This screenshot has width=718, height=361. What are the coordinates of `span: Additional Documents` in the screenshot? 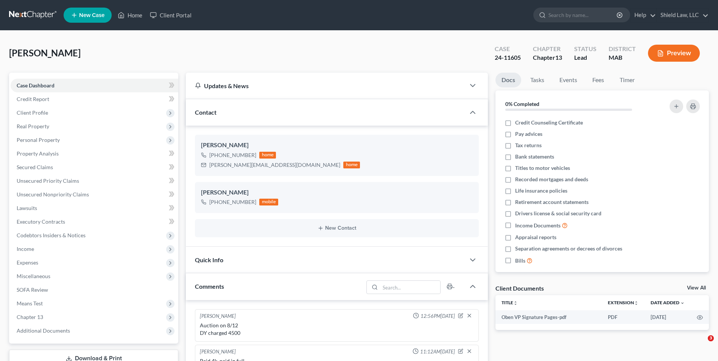 It's located at (43, 330).